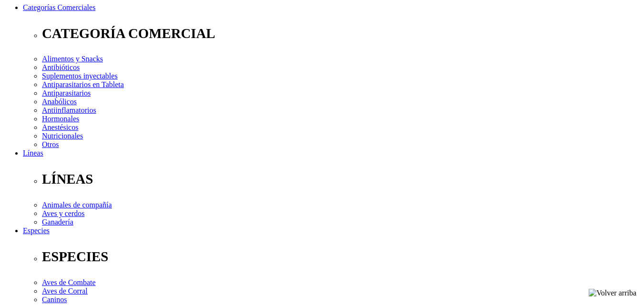 This screenshot has width=644, height=305. Describe the element at coordinates (83, 84) in the screenshot. I see `a: Antiparasitarios en Tableta` at that location.